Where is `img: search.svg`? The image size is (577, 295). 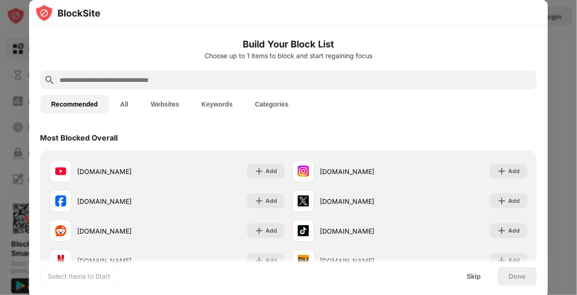
img: search.svg is located at coordinates (49, 80).